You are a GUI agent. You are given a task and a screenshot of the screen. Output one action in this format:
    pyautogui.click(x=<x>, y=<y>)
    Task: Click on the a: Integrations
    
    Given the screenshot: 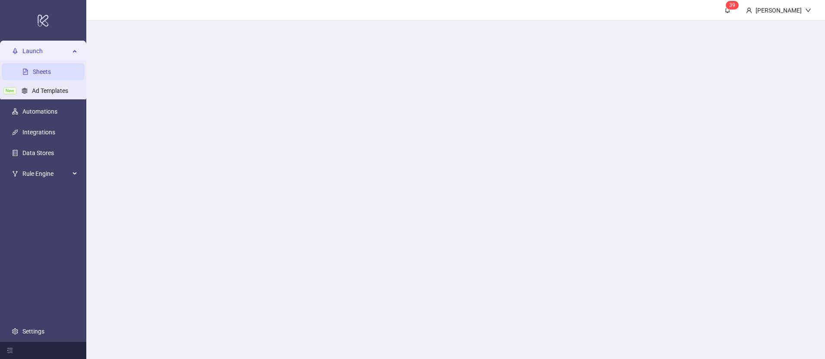 What is the action you would take?
    pyautogui.click(x=39, y=132)
    